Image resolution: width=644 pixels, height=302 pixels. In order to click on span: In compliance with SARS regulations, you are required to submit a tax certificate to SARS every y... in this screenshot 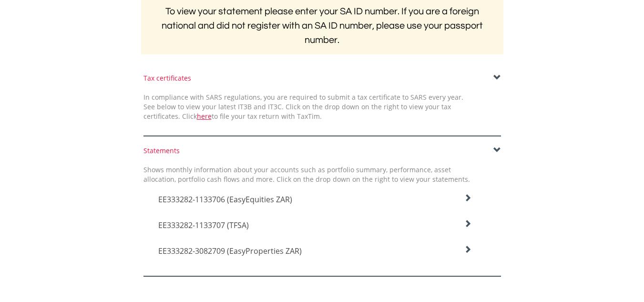, I will do `click(303, 106)`.